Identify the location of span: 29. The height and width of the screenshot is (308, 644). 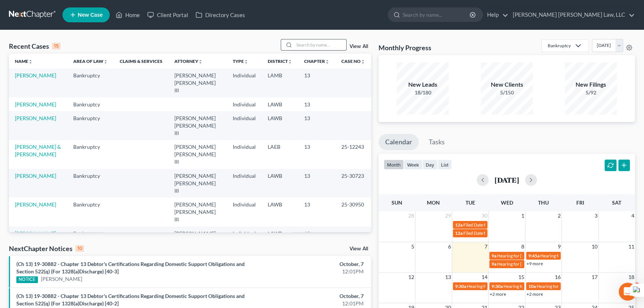
(448, 216).